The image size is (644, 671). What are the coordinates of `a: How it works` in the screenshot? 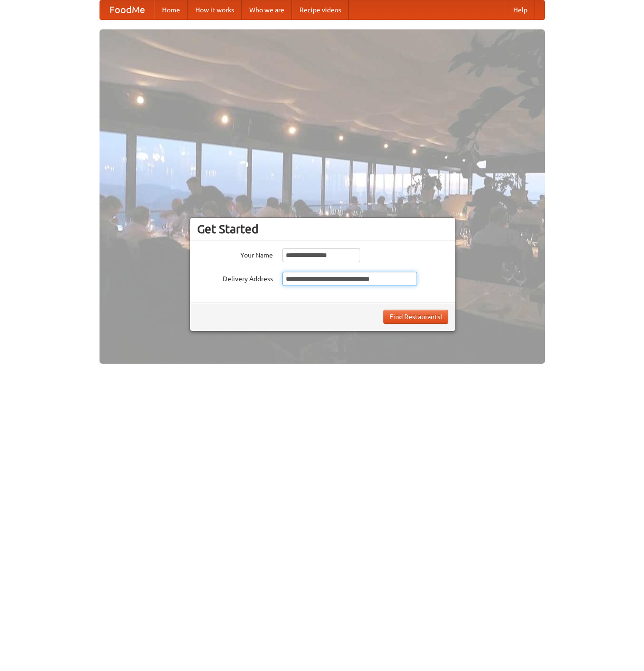 It's located at (215, 10).